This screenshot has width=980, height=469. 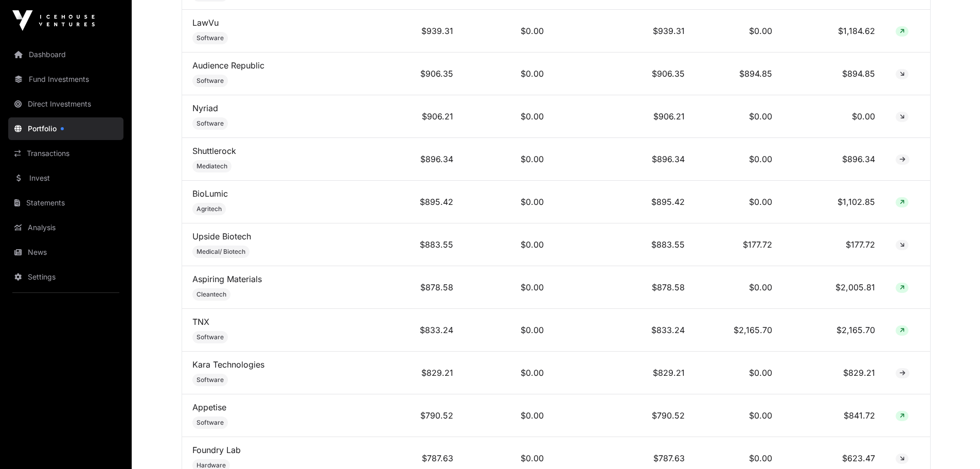 I want to click on a: Invest, so click(x=66, y=178).